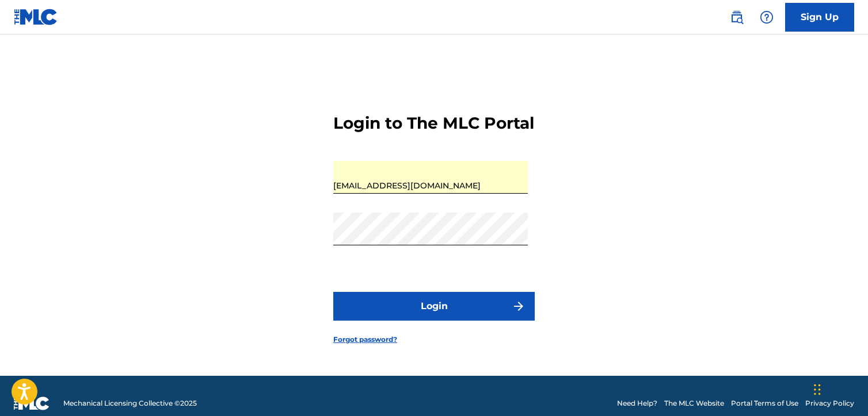  I want to click on img: logo, so click(31, 403).